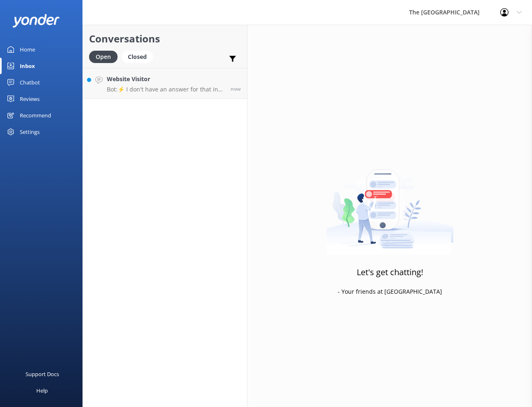  What do you see at coordinates (42, 374) in the screenshot?
I see `div: Support Docs` at bounding box center [42, 374].